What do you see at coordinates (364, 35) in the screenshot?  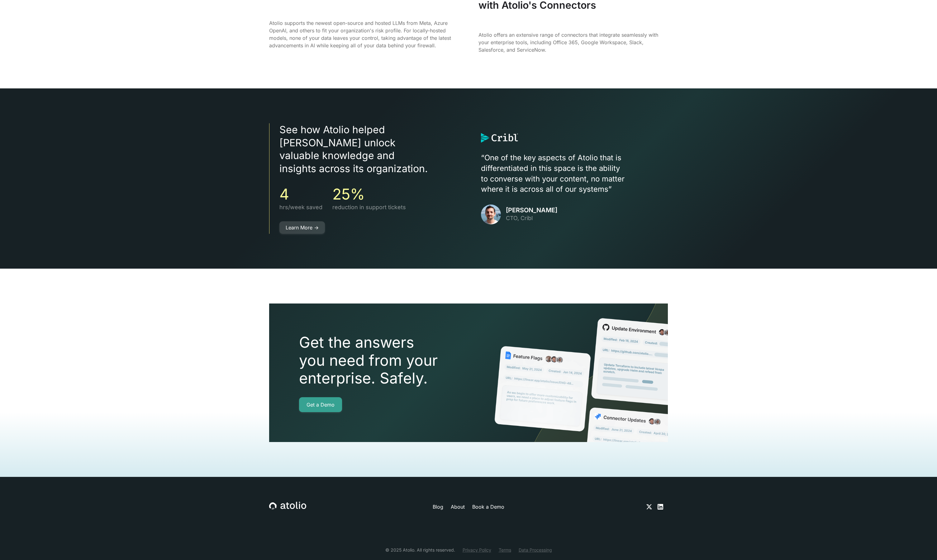 I see `p: Atolio supports the newest open-source and hosted LLMs from Meta, Azure OpenAI, and others to fit...` at bounding box center [364, 35].